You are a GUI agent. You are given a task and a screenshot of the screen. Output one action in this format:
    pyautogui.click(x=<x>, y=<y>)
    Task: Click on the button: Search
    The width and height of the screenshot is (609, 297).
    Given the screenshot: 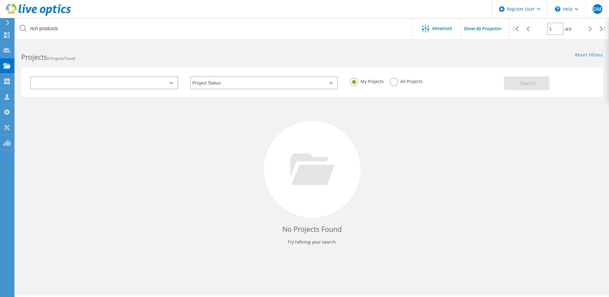 What is the action you would take?
    pyautogui.click(x=527, y=83)
    